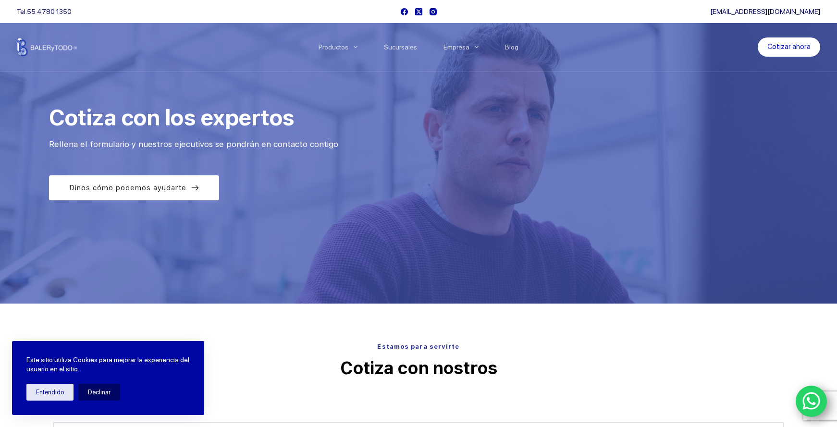  Describe the element at coordinates (47, 47) in the screenshot. I see `img: Balerytodo` at that location.